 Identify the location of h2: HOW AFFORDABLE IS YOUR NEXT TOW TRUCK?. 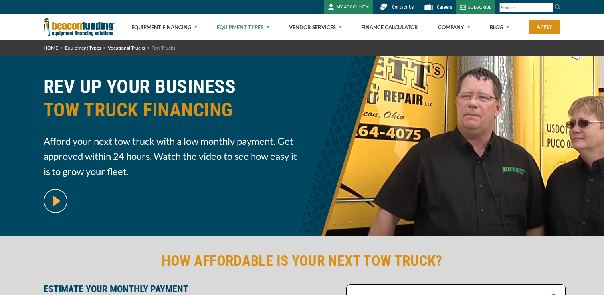
(302, 261).